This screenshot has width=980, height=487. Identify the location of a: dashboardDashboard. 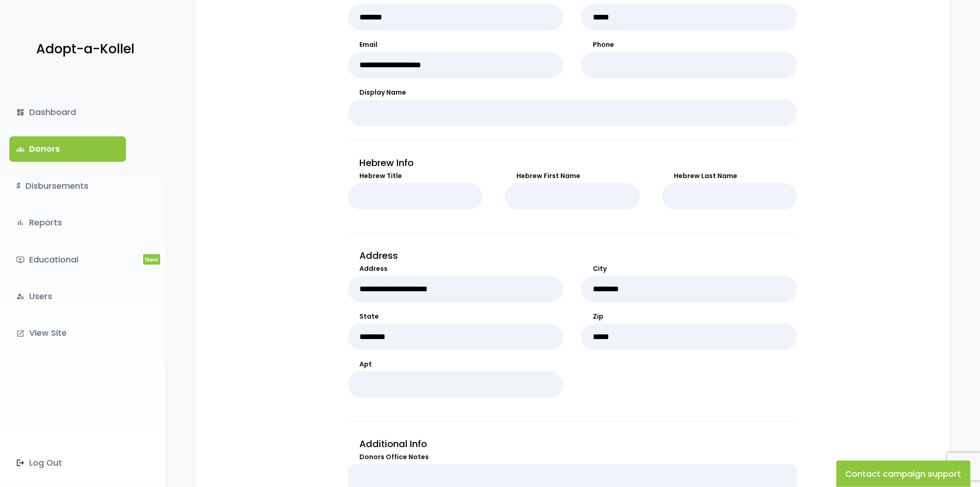
(68, 112).